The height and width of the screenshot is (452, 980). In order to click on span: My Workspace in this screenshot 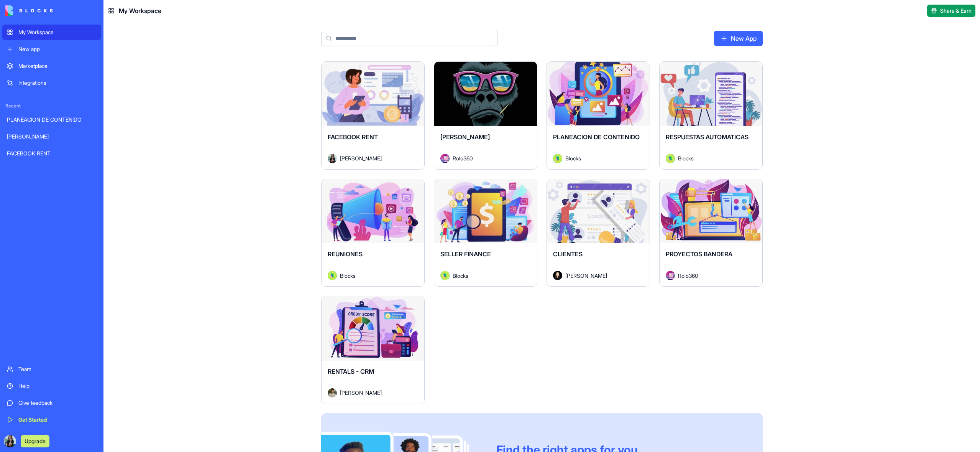, I will do `click(140, 11)`.